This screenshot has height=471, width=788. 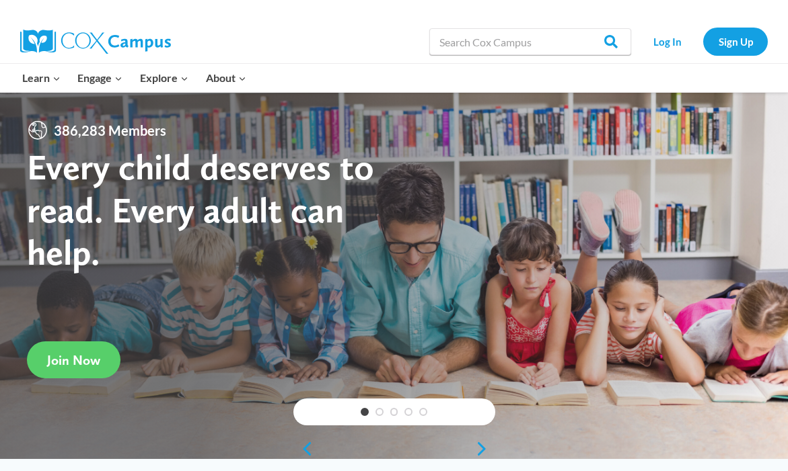 I want to click on nav: Primary Navigation, so click(x=134, y=78).